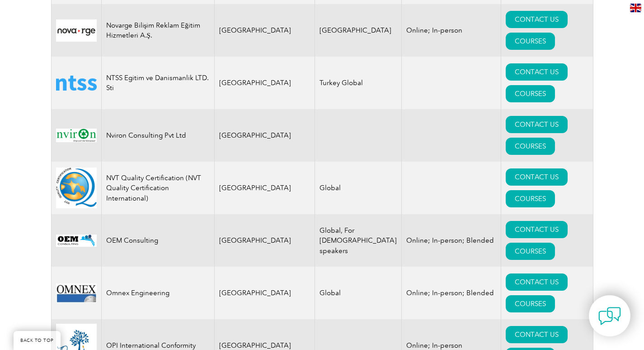 Image resolution: width=644 pixels, height=350 pixels. Describe the element at coordinates (157, 31) in the screenshot. I see `td: Novarge Bilişim Reklam Eğitim Hizmetleri A.Ş.` at that location.